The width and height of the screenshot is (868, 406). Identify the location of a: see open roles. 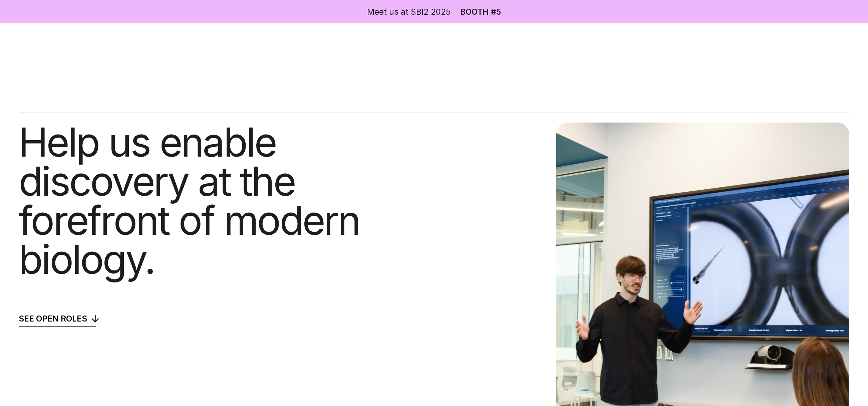
(58, 320).